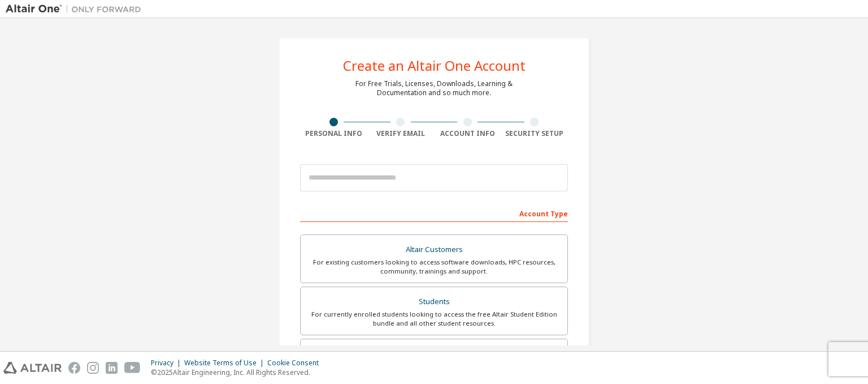 The height and width of the screenshot is (384, 868). What do you see at coordinates (434, 88) in the screenshot?
I see `div: For Free Trials, Licenses, Downloads, Learning & Documentation and so much more.` at bounding box center [434, 88].